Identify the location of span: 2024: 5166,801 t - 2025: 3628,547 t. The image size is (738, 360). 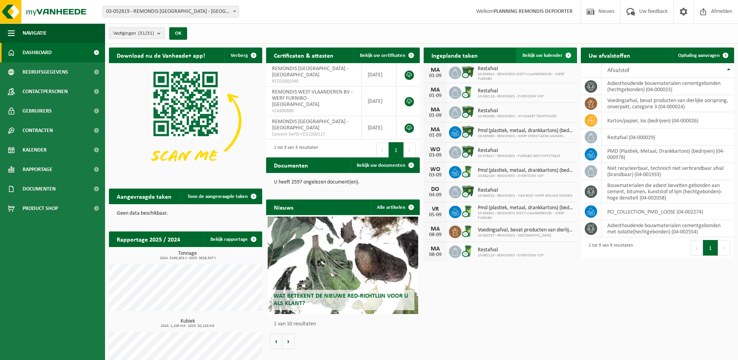
(188, 258).